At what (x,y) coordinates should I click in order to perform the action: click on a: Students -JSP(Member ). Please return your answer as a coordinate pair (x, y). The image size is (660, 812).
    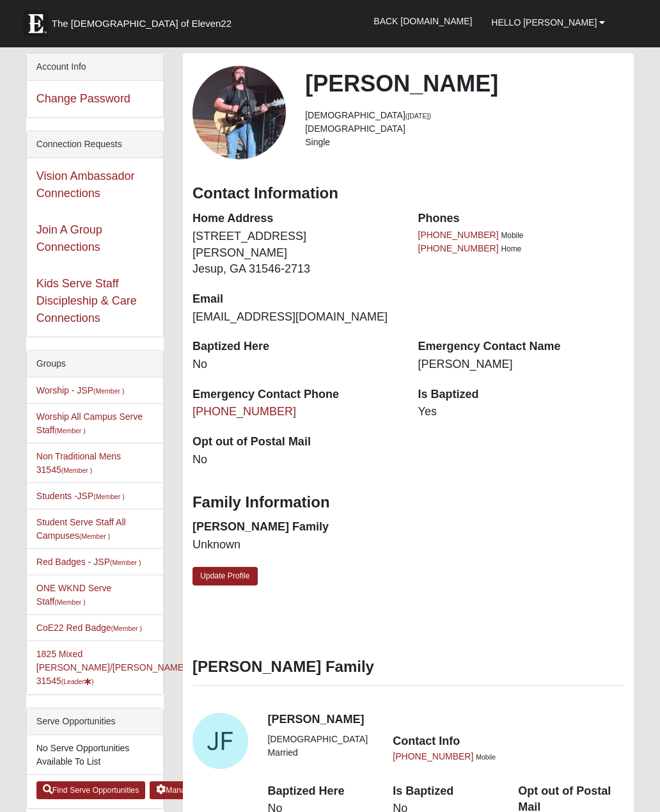
    Looking at the image, I should click on (81, 496).